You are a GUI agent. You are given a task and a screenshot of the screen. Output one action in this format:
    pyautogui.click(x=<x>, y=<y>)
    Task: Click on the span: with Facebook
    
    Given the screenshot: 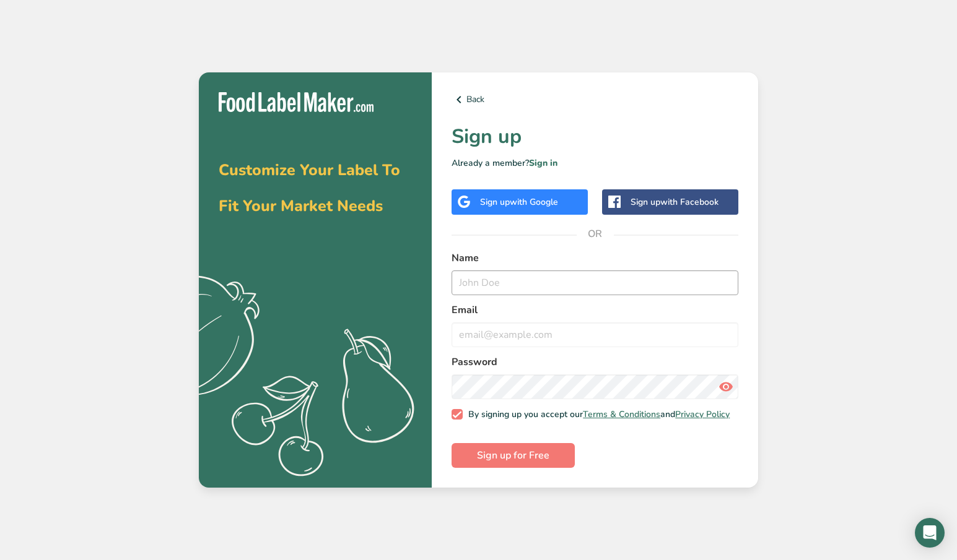 What is the action you would take?
    pyautogui.click(x=689, y=202)
    